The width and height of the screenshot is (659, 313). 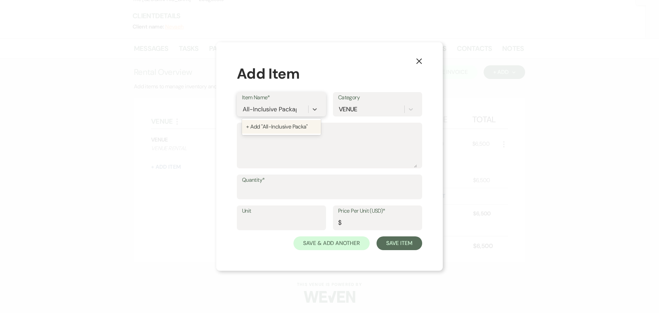 I want to click on label: Price Per Unit (USD)*, so click(x=378, y=211).